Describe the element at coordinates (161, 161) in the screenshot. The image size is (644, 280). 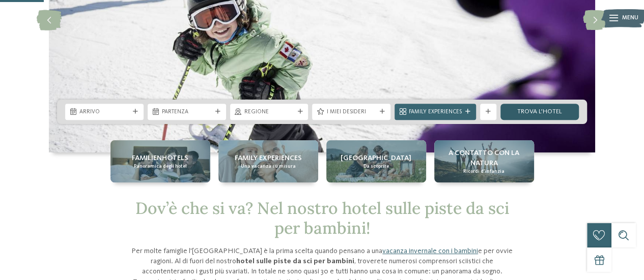
I see `a: Hotel sulle piste da sci per bambini: divertimento senza confini Familienhotels Panoramica degli ...` at that location.